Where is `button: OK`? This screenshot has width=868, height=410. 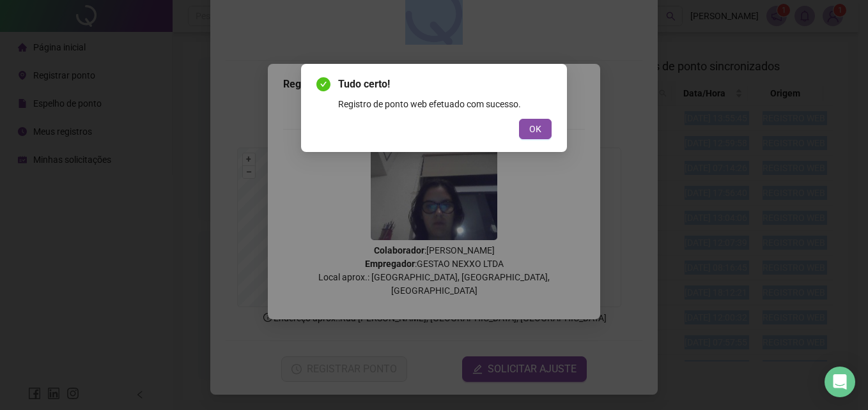
button: OK is located at coordinates (535, 129).